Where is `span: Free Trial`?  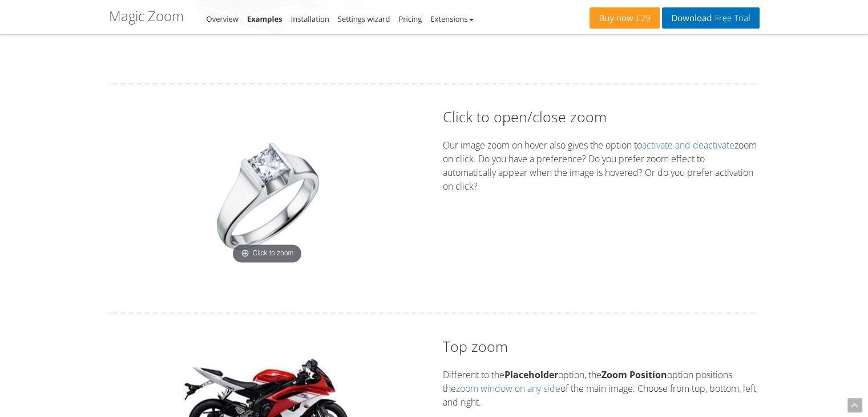 span: Free Trial is located at coordinates (730, 18).